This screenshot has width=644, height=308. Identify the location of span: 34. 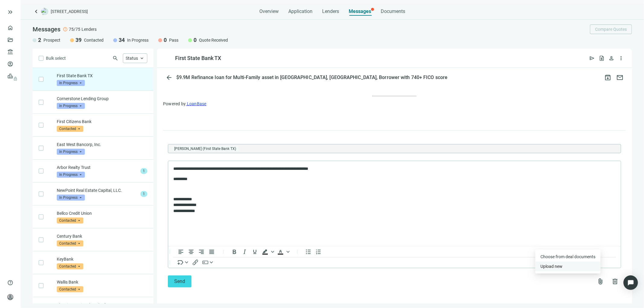
(122, 40).